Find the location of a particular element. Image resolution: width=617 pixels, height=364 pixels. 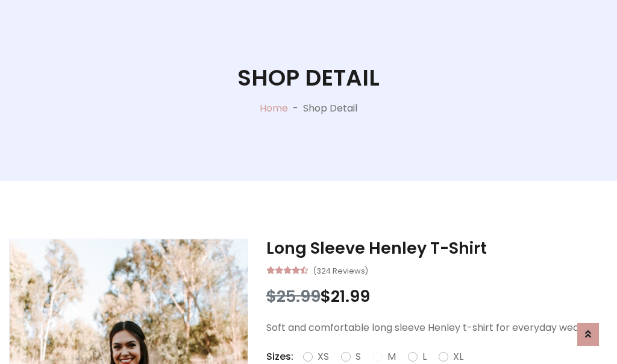

span: 21.99 is located at coordinates (350, 295).